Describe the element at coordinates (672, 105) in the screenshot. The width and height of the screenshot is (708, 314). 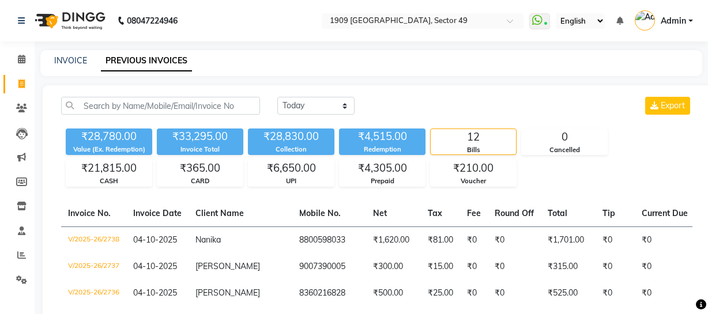
I see `span: Export` at that location.